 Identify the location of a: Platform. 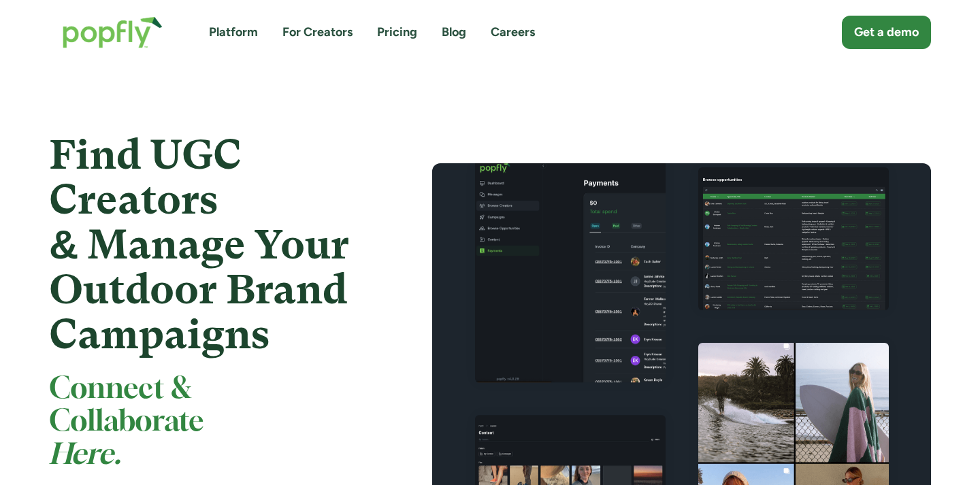
(233, 32).